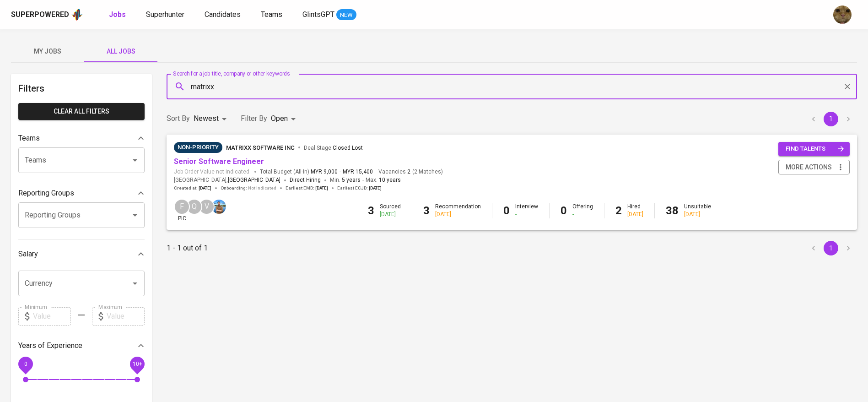 The width and height of the screenshot is (868, 402). I want to click on div: Newest, so click(211, 119).